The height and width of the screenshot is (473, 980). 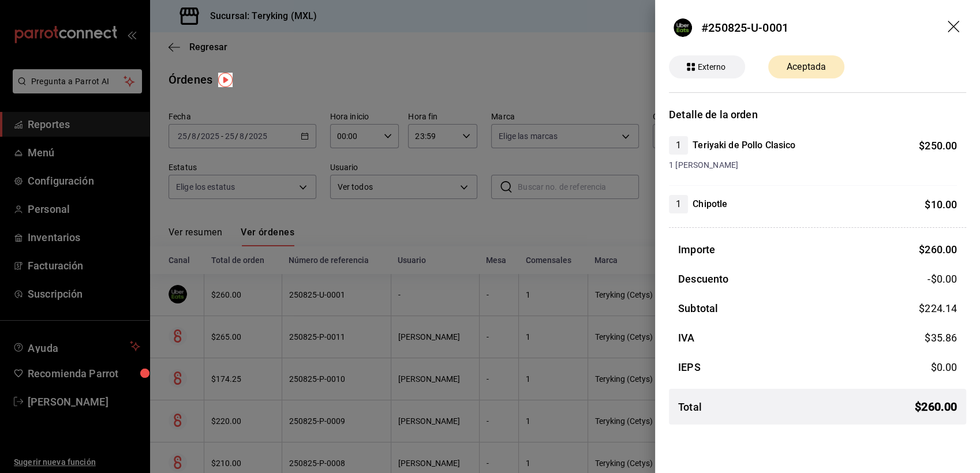 I want to click on span: $ 0.00, so click(x=944, y=367).